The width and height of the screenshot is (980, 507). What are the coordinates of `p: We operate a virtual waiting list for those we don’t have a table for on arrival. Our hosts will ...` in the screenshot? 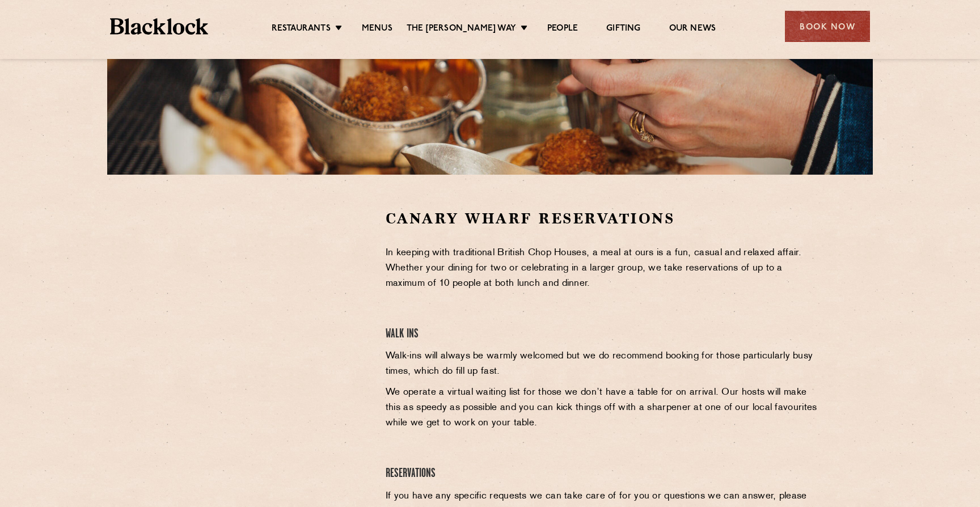 It's located at (603, 407).